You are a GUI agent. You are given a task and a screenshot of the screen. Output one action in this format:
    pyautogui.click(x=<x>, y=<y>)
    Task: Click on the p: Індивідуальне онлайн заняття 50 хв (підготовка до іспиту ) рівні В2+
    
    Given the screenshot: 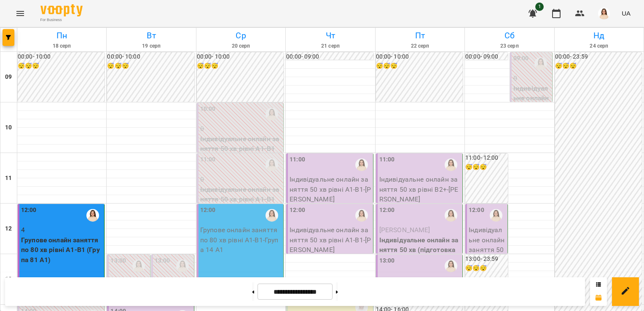 What is the action you would take?
    pyautogui.click(x=420, y=250)
    